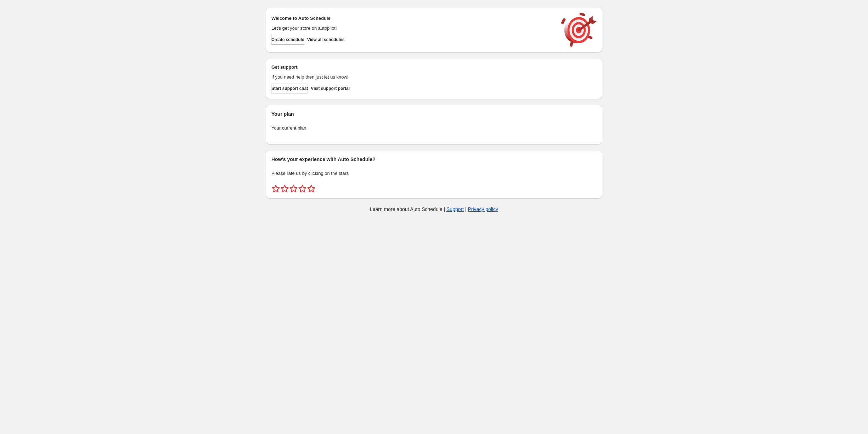 The height and width of the screenshot is (434, 868). I want to click on a: Support, so click(455, 209).